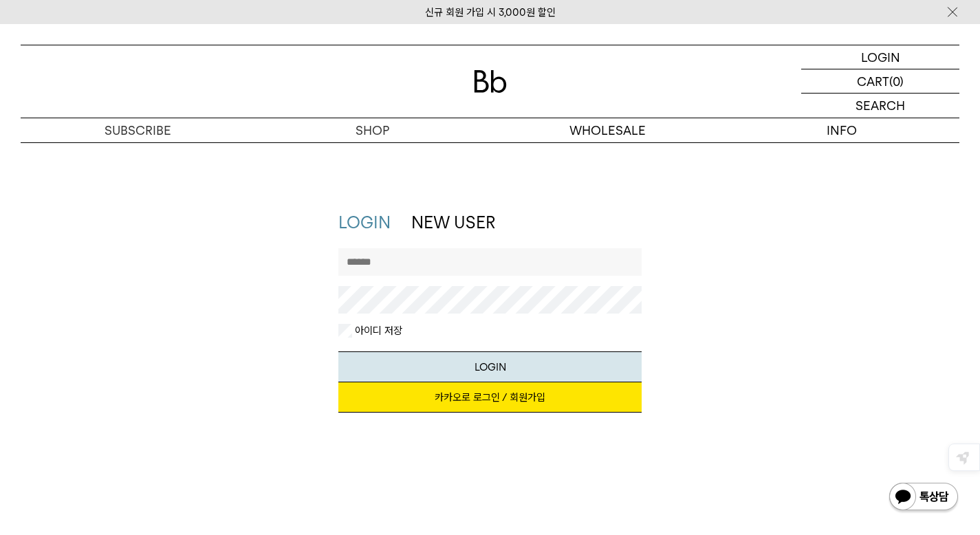  What do you see at coordinates (924, 498) in the screenshot?
I see `img: 카카오톡 채널 1:1 채팅 버튼` at bounding box center [924, 498].